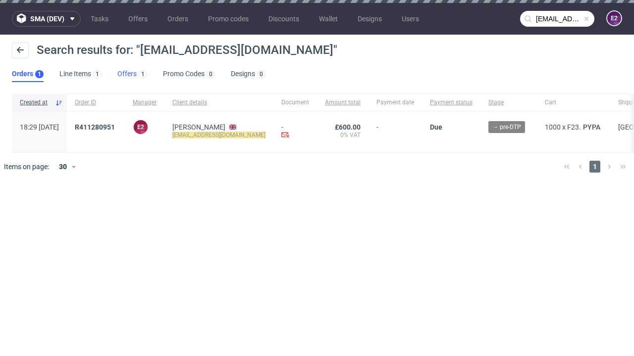 This screenshot has width=634, height=356. What do you see at coordinates (219, 102) in the screenshot?
I see `span: Client details` at bounding box center [219, 102].